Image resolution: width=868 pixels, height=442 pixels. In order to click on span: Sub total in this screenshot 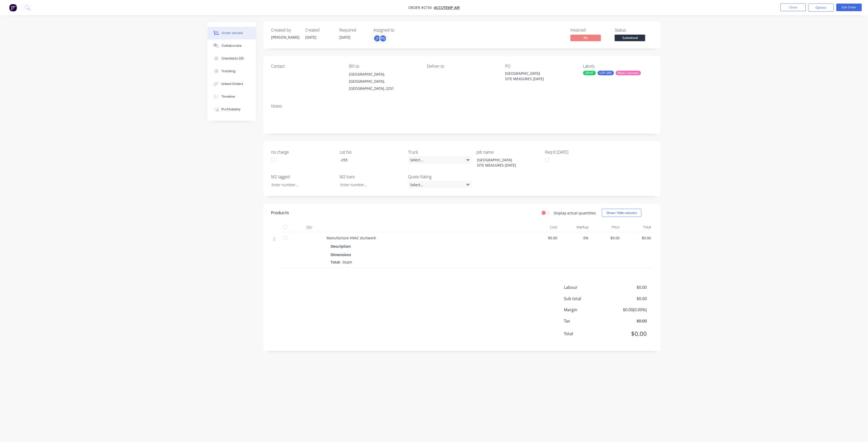, I will do `click(587, 298)`.